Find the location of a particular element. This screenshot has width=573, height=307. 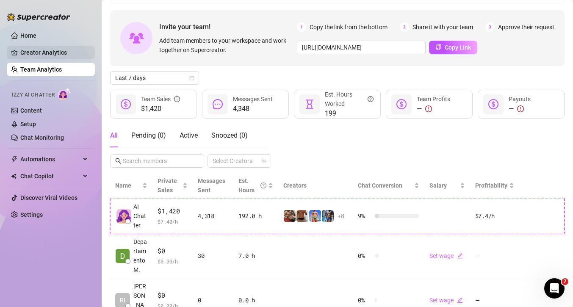

a: Content is located at coordinates (31, 111).